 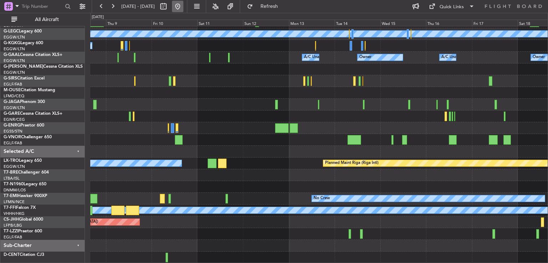 I want to click on span: T7-FFI, so click(x=10, y=208).